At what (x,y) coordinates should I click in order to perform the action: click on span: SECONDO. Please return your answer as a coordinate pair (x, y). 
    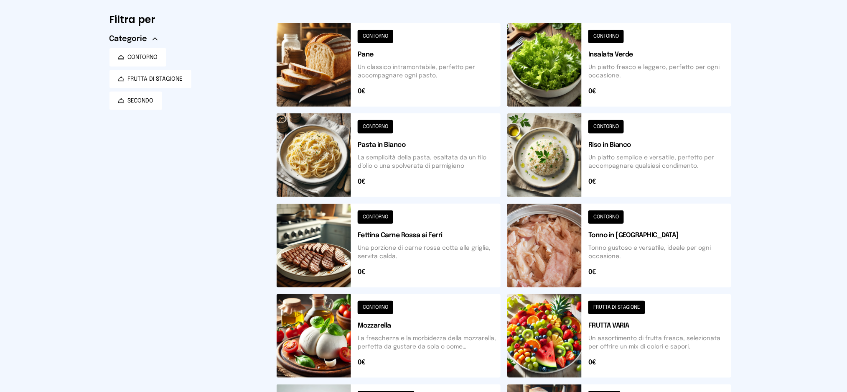
    Looking at the image, I should click on (141, 101).